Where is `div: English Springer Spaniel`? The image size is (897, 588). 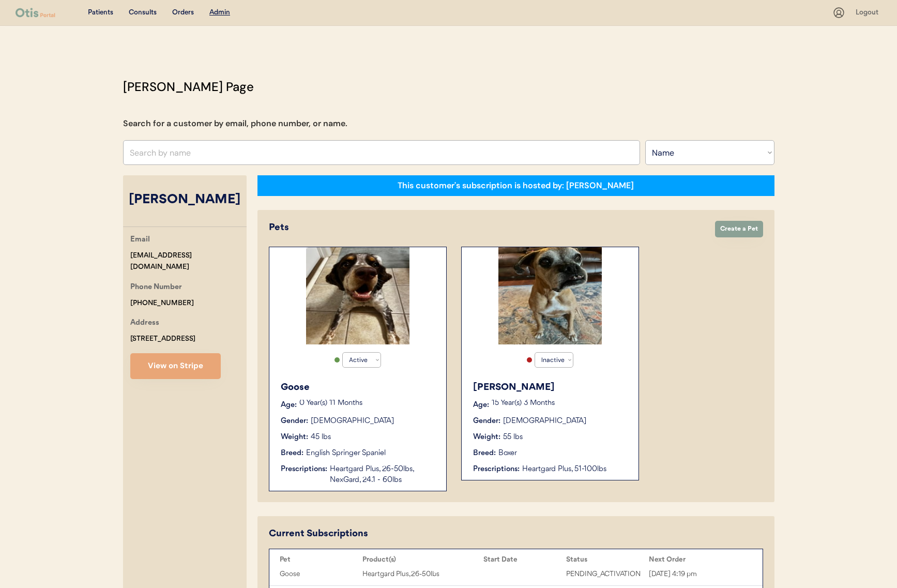 div: English Springer Spaniel is located at coordinates (346, 453).